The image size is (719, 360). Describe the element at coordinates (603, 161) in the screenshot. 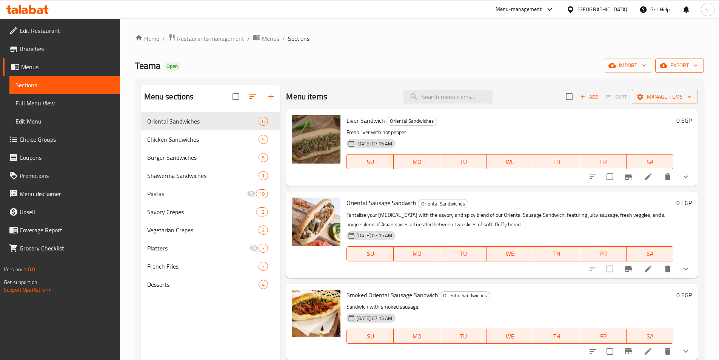

I see `span: FR` at that location.